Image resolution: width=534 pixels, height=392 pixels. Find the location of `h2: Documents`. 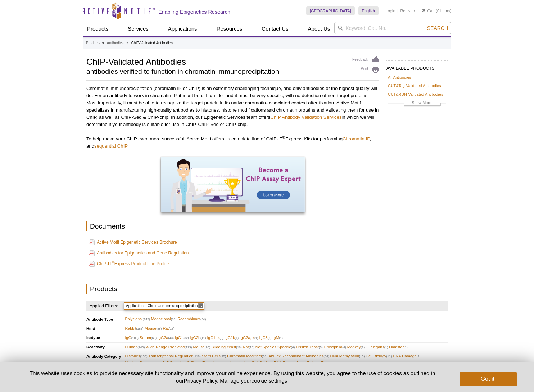

h2: Documents is located at coordinates (233, 226).